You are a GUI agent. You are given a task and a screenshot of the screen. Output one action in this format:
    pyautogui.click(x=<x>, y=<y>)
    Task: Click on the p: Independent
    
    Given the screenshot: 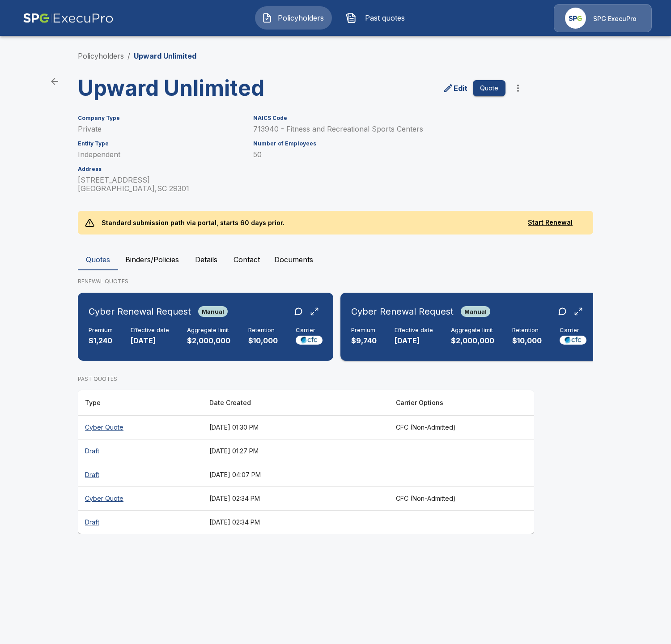 What is the action you would take?
    pyautogui.click(x=160, y=154)
    